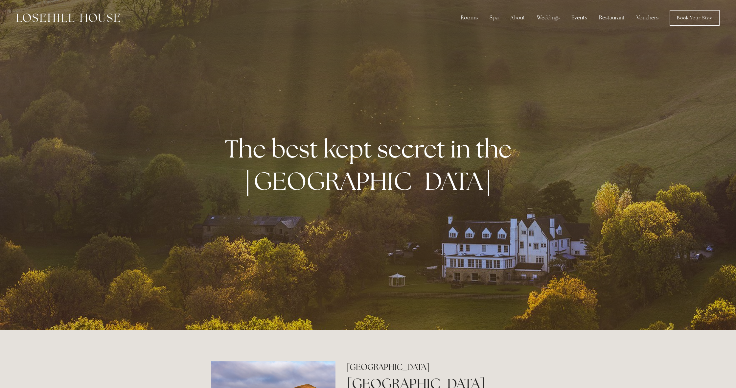 This screenshot has height=388, width=736. Describe the element at coordinates (548, 18) in the screenshot. I see `div: Weddings` at that location.